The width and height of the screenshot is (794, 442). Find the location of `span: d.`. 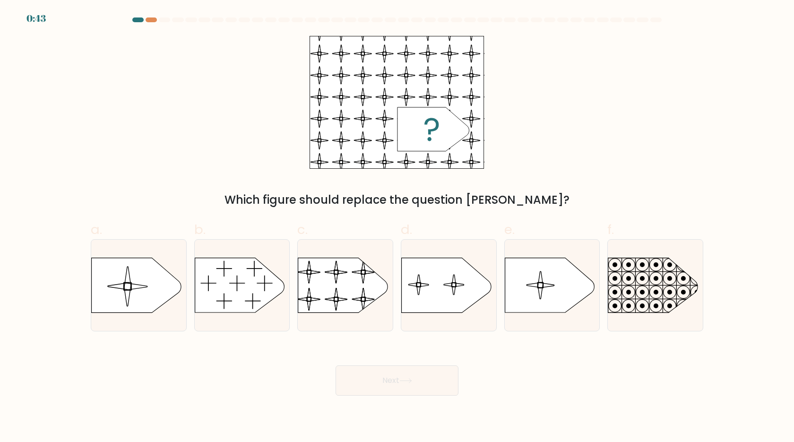

span: d. is located at coordinates (406, 229).